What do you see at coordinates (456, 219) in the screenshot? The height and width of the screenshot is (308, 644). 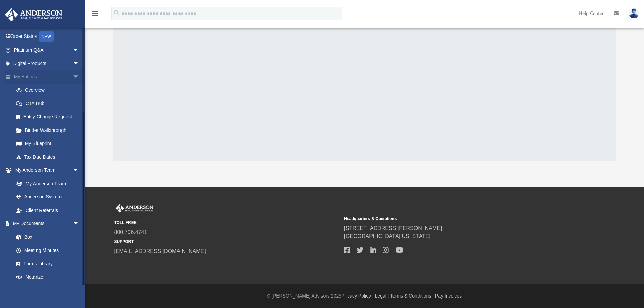 I see `small: Headquarters & Operations` at bounding box center [456, 219].